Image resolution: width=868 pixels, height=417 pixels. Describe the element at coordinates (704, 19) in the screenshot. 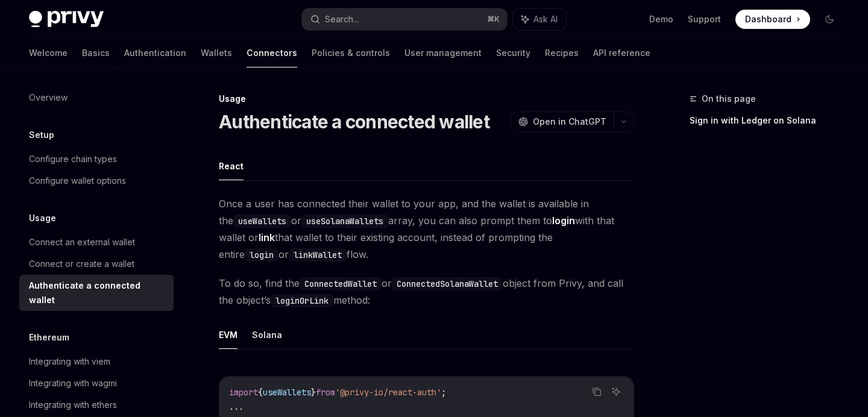

I see `a: Support` at that location.